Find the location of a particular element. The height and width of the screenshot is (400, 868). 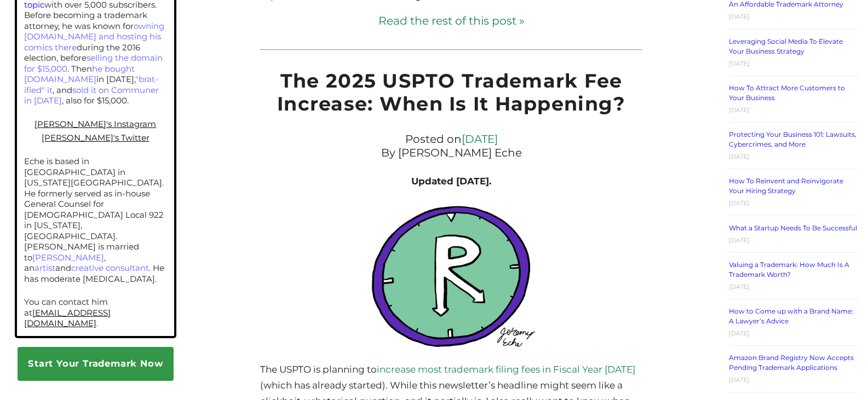

a: The 2025 USPTO Trademark Fee Increase: When Is It Happening? is located at coordinates (451, 92).